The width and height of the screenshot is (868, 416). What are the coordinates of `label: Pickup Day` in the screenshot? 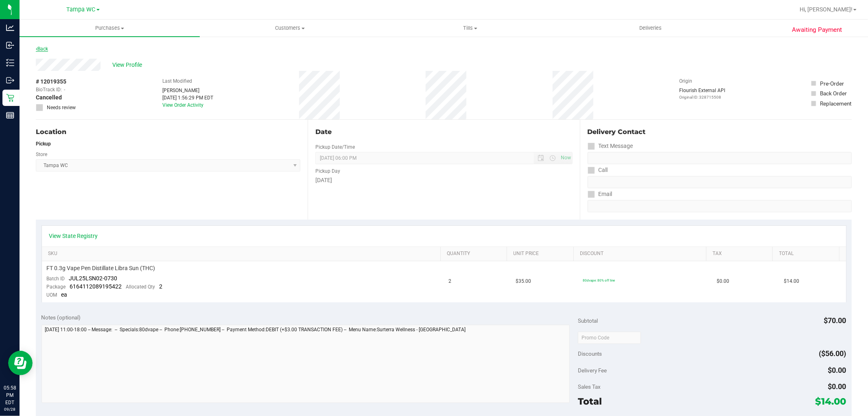 It's located at (327, 171).